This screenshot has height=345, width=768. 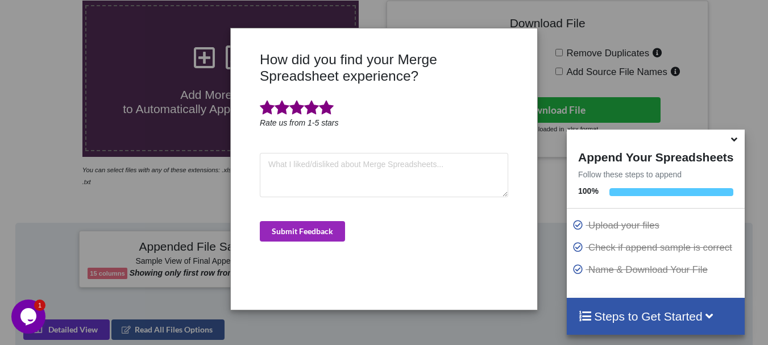 What do you see at coordinates (657, 269) in the screenshot?
I see `p: Name & Download Your File` at bounding box center [657, 269].